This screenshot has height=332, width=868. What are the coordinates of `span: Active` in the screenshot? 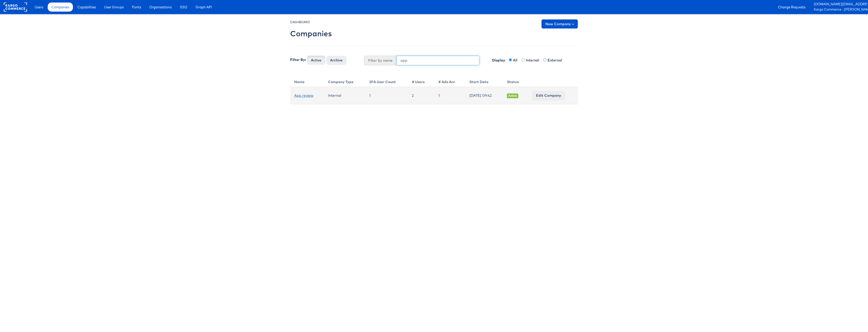 It's located at (513, 96).